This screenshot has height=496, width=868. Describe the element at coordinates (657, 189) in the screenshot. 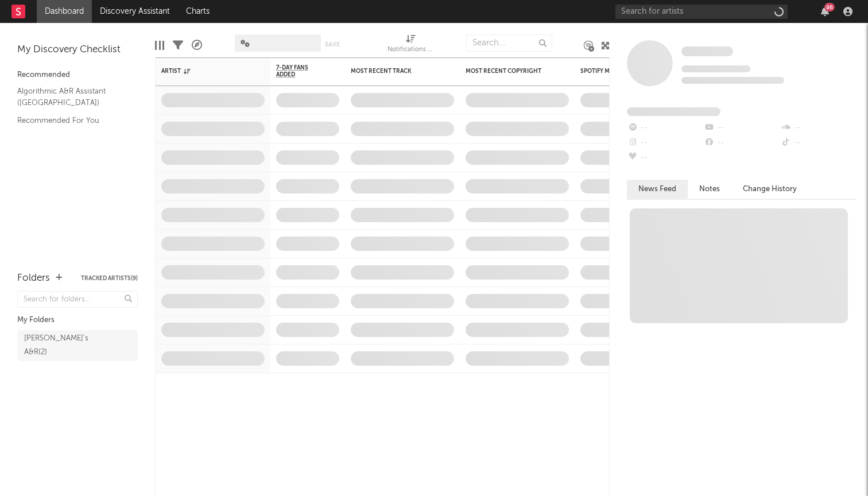

I see `button: News Feed` at that location.